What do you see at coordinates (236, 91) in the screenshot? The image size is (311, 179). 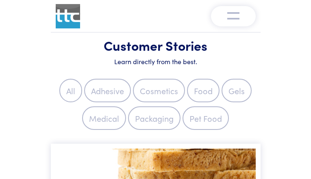 I see `label: Gels` at bounding box center [236, 91].